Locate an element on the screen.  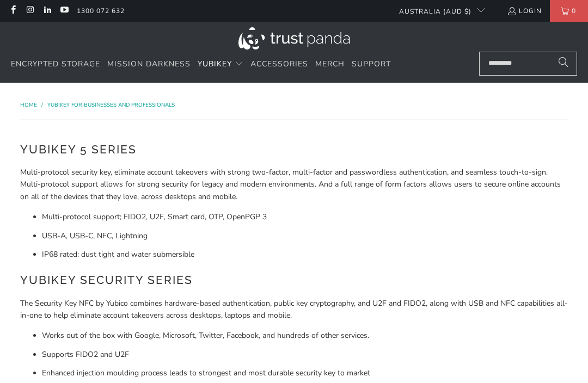
li: Enhanced injection moulding process leads to strongest and most durable security key to market is located at coordinates (305, 373).